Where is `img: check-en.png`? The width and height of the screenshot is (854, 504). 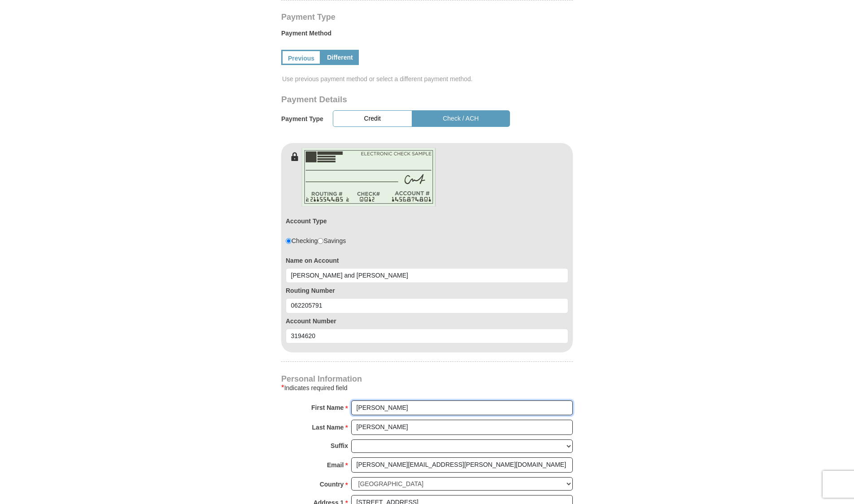 img: check-en.png is located at coordinates (369, 176).